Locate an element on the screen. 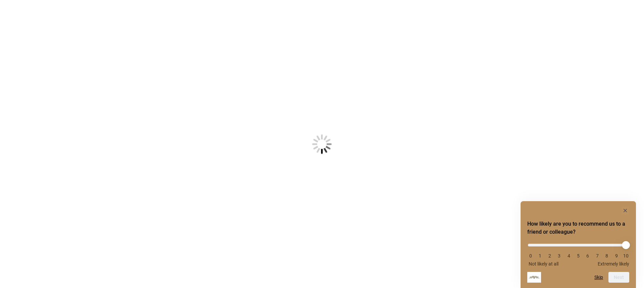  li: 2 is located at coordinates (550, 256).